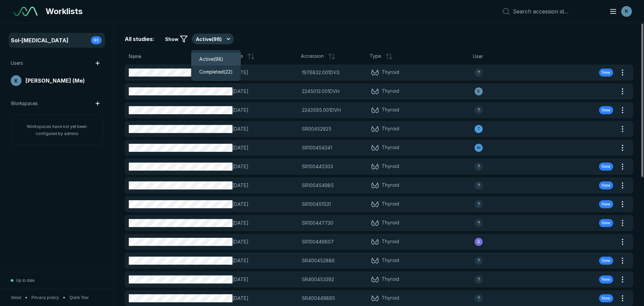 Image resolution: width=644 pixels, height=306 pixels. What do you see at coordinates (211, 59) in the screenshot?
I see `span: Active ( 98 )` at bounding box center [211, 59].